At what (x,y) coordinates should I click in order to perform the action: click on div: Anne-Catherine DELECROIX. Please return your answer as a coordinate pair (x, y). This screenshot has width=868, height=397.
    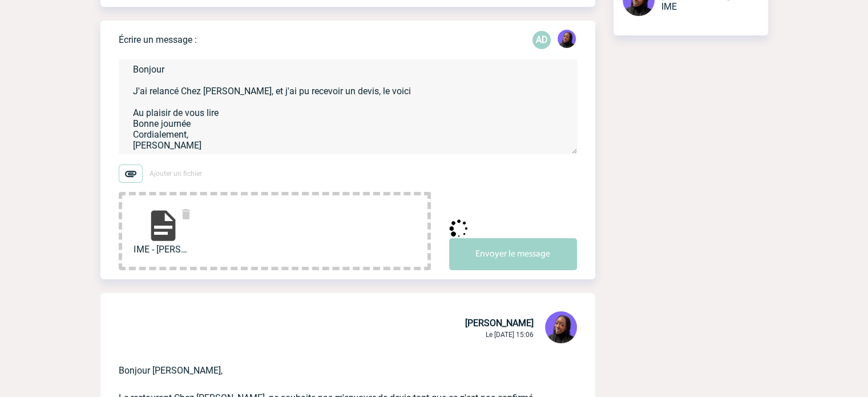
    Looking at the image, I should click on (542, 40).